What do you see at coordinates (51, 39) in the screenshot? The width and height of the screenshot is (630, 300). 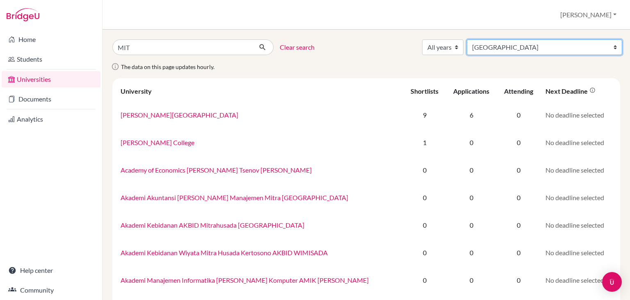 I see `a: Home` at bounding box center [51, 39].